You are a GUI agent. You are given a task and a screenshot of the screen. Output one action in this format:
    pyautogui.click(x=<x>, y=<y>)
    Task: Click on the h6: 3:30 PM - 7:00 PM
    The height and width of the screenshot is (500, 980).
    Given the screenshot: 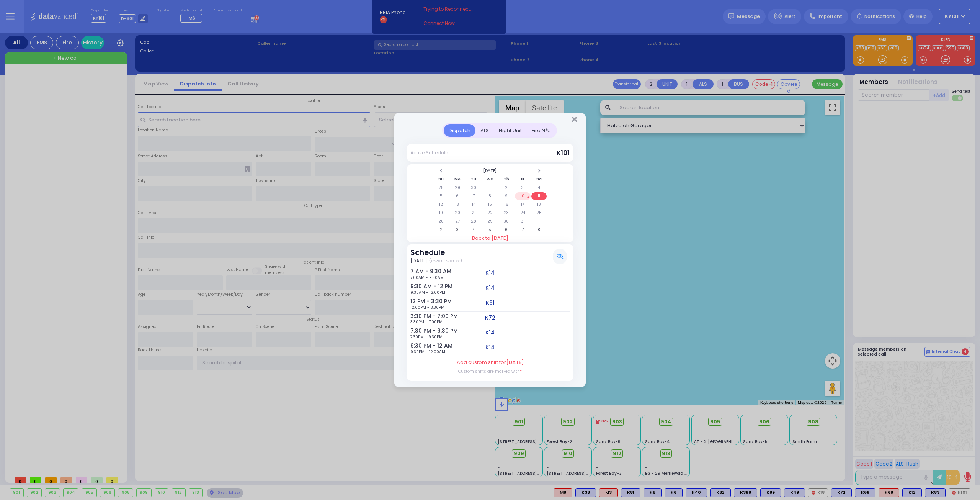 What is the action you would take?
    pyautogui.click(x=421, y=316)
    